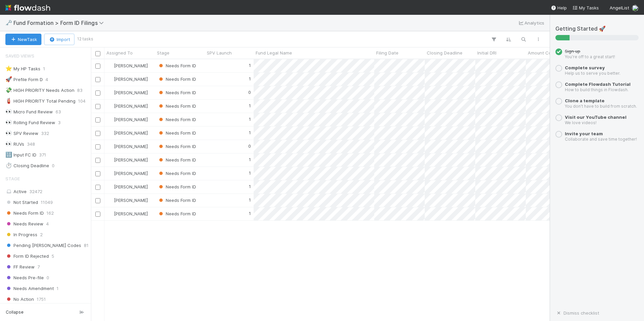  Describe the element at coordinates (548, 53) in the screenshot. I see `span: Amount Committed` at that location.